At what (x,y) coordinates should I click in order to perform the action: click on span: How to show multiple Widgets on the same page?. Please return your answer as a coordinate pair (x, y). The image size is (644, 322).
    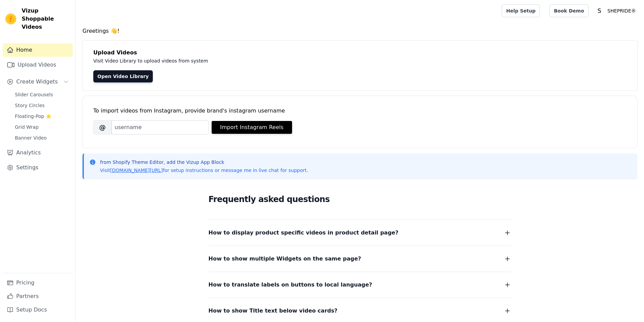
    Looking at the image, I should click on (285, 259).